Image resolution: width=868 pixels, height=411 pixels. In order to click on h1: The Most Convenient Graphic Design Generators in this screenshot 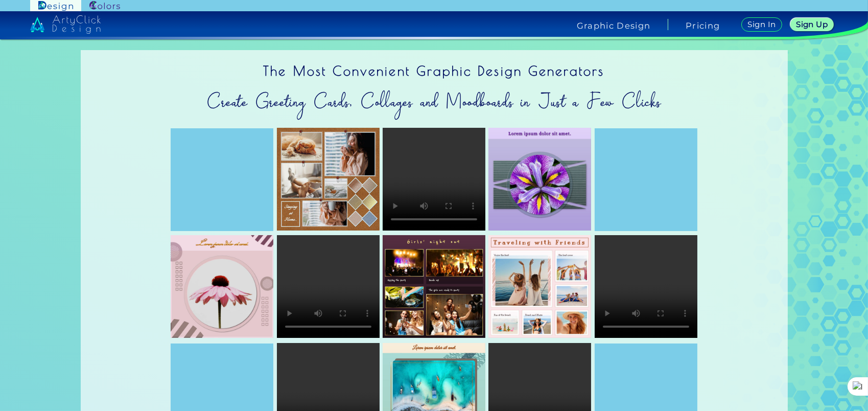, I will do `click(434, 68)`.